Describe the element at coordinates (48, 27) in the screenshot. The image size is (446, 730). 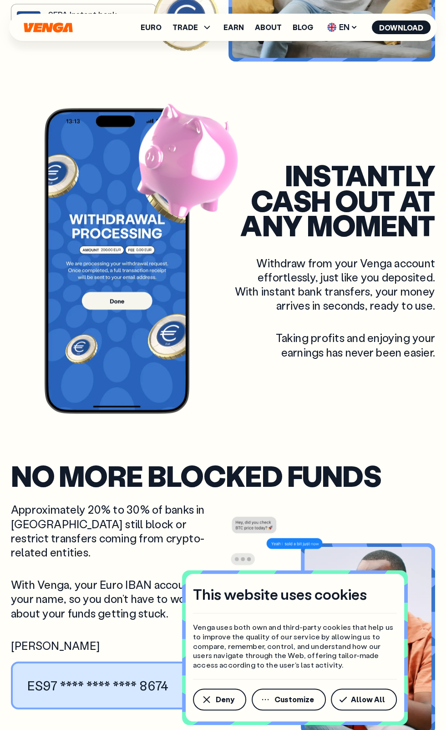
I see `a: Home` at that location.